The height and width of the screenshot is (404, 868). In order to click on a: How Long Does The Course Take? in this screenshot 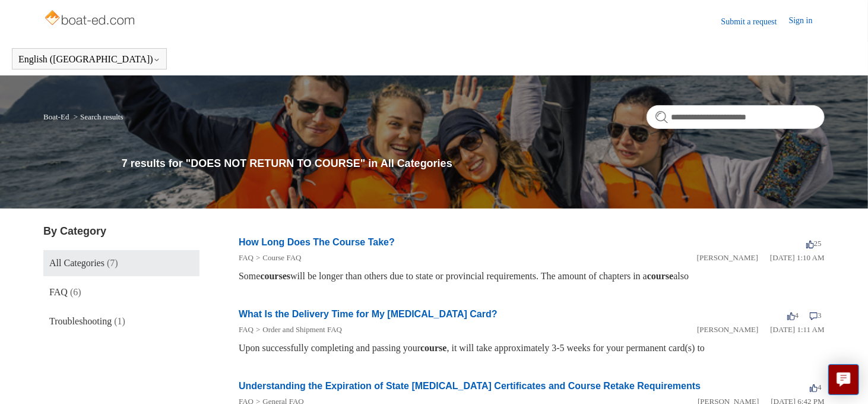, I will do `click(317, 242)`.